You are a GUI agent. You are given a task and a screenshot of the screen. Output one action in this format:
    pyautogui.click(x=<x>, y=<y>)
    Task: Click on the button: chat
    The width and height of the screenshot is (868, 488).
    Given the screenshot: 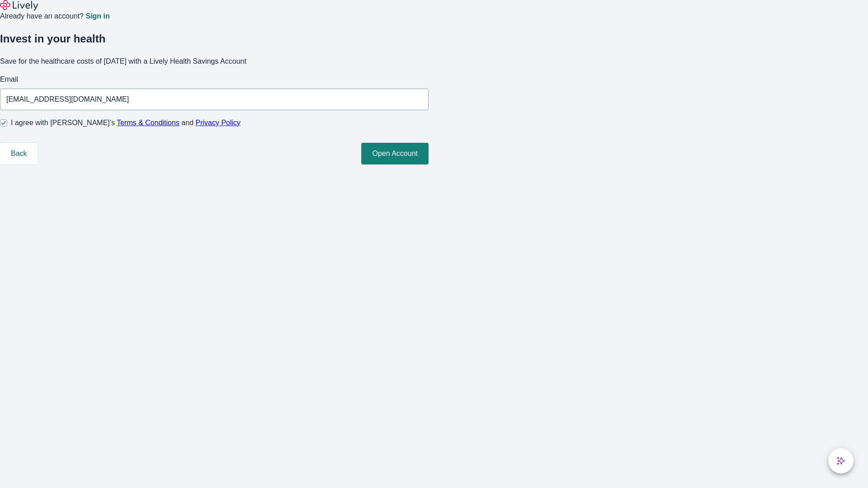 What is the action you would take?
    pyautogui.click(x=841, y=461)
    